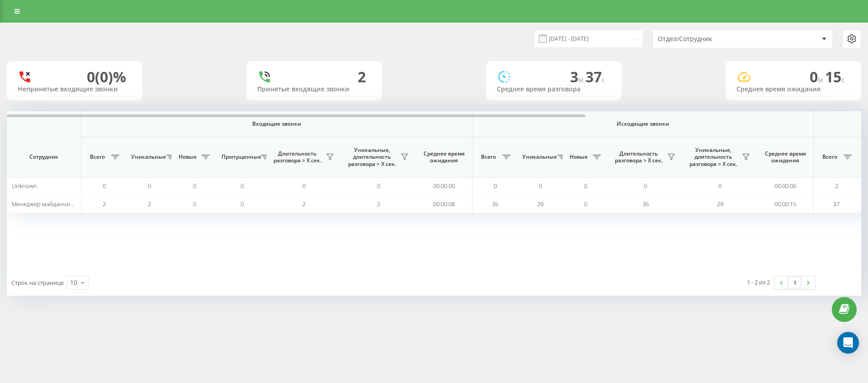 This screenshot has width=868, height=383. What do you see at coordinates (314, 89) in the screenshot?
I see `div: Принятые входящие звонки` at bounding box center [314, 89].